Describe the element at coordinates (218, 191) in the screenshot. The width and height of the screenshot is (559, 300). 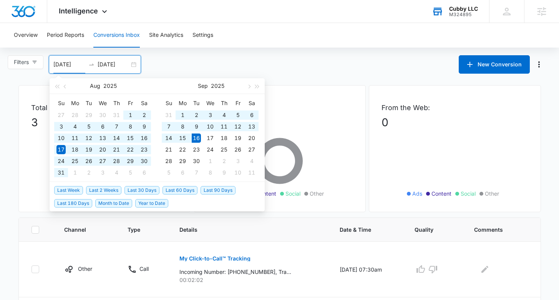
I see `span: Last 90 Days` at that location.